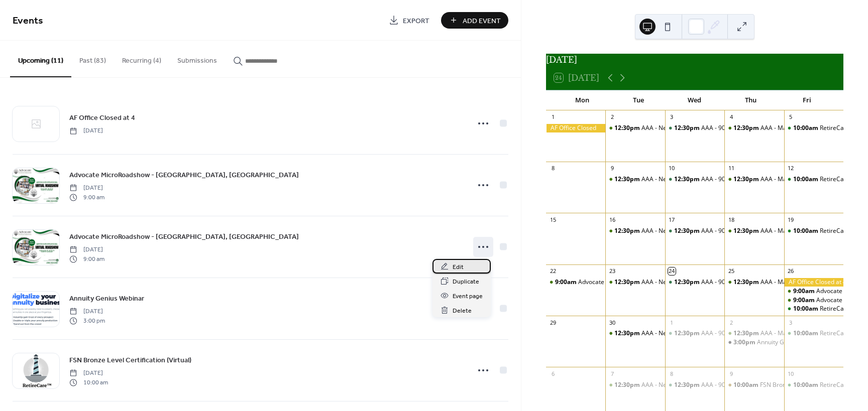 The image size is (868, 411). What do you see at coordinates (466, 281) in the screenshot?
I see `span: Duplicate` at bounding box center [466, 281].